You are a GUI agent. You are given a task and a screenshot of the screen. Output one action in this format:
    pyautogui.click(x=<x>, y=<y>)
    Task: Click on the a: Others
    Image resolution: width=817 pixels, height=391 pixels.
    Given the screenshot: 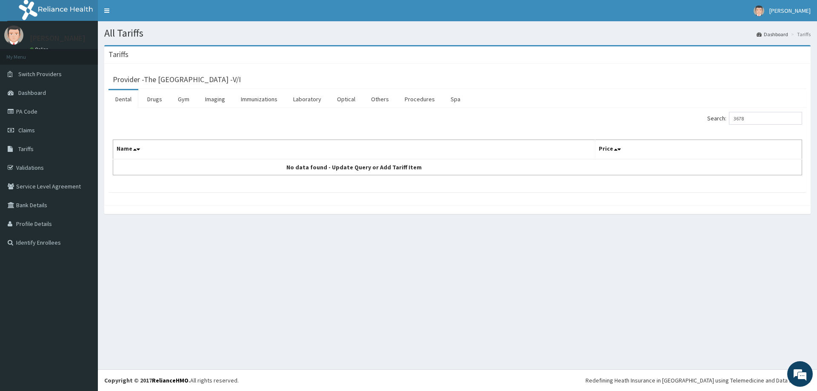 What is the action you would take?
    pyautogui.click(x=380, y=99)
    